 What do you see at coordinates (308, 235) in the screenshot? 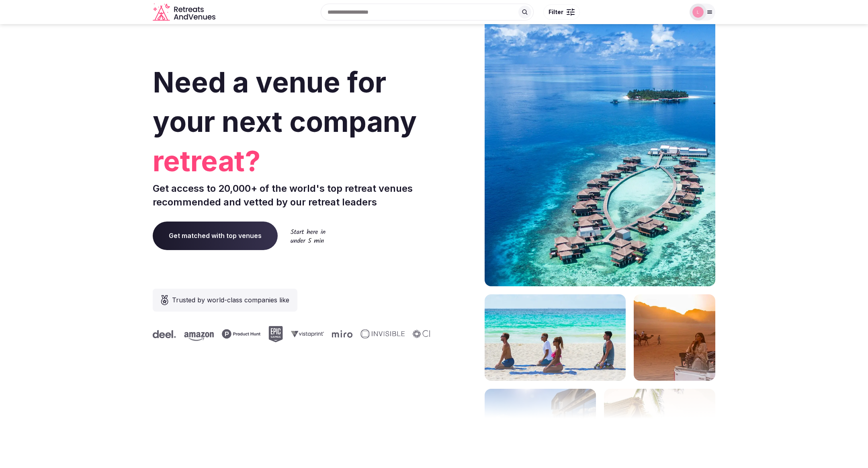
I see `img: Start here in under 5 min` at bounding box center [308, 235].